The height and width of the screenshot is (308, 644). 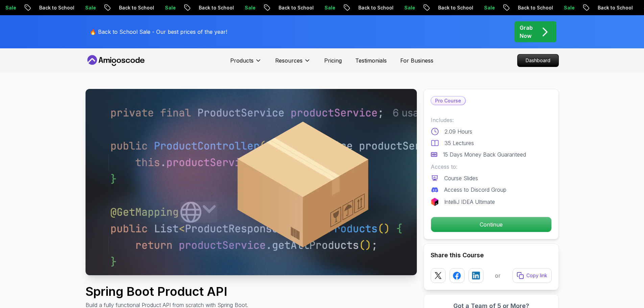 I want to click on p: Pro Course, so click(x=448, y=101).